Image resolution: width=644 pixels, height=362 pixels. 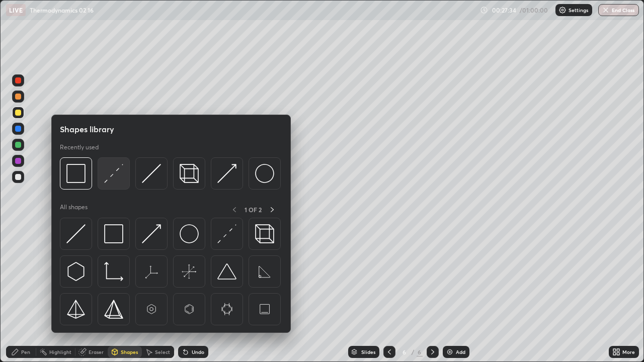 I want to click on div: Add, so click(x=461, y=352).